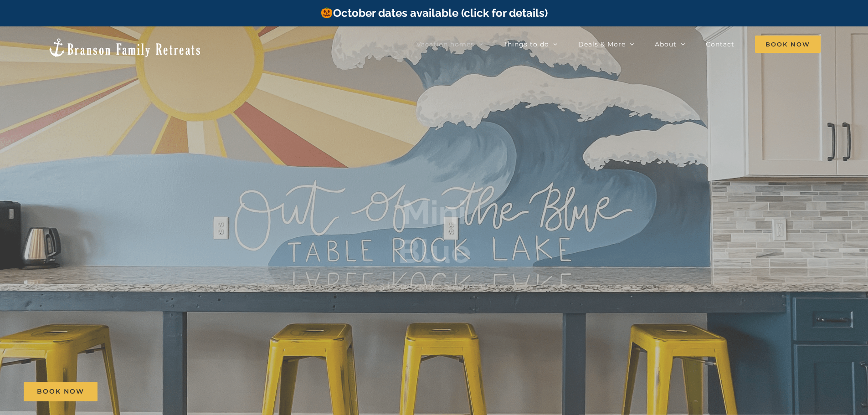 This screenshot has height=415, width=868. I want to click on a: Contact, so click(720, 44).